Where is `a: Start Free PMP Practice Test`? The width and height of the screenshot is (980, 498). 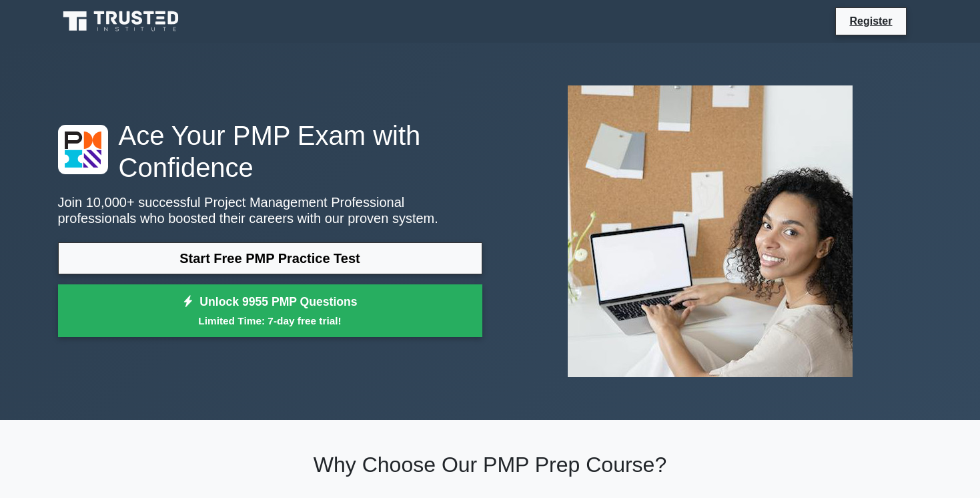
a: Start Free PMP Practice Test is located at coordinates (270, 259).